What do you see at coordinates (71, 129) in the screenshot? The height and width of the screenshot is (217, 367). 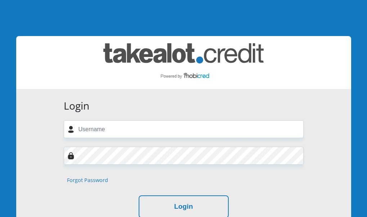 I see `img: user-icon image` at bounding box center [71, 129].